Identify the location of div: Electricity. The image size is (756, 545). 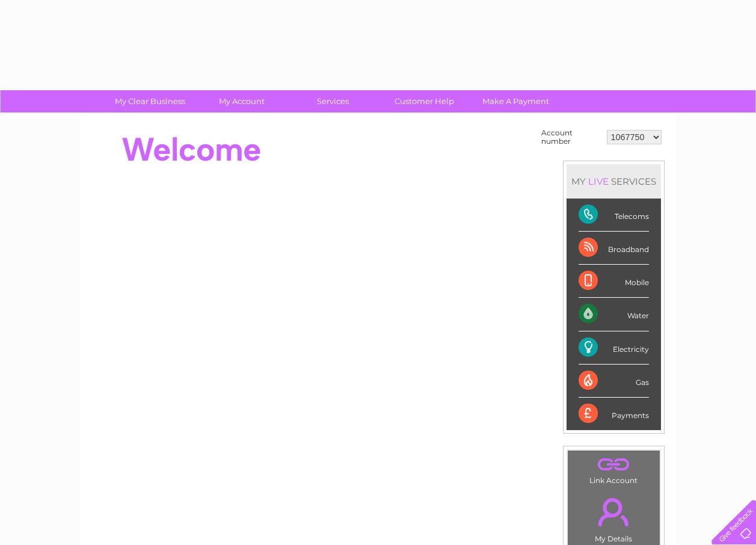
(613, 347).